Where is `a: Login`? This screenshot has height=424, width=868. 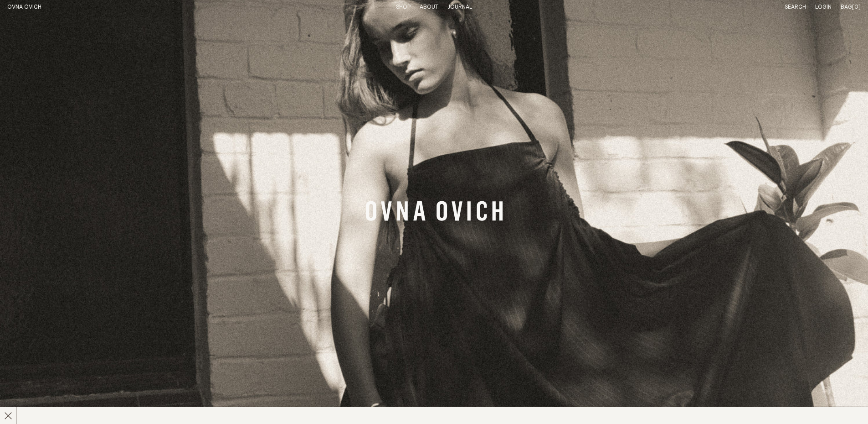 a: Login is located at coordinates (824, 7).